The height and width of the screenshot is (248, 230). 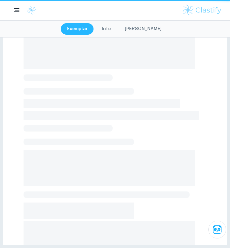 What do you see at coordinates (106, 29) in the screenshot?
I see `button: Info` at bounding box center [106, 29].